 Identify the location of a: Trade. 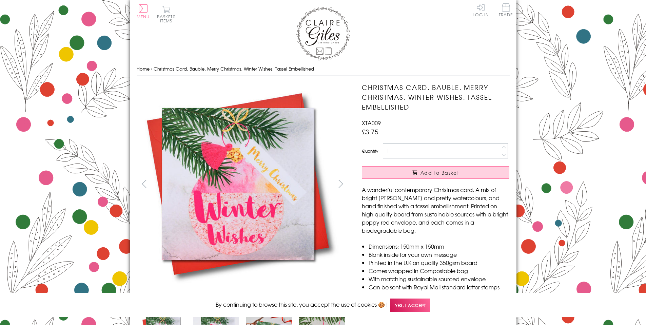
(506, 11).